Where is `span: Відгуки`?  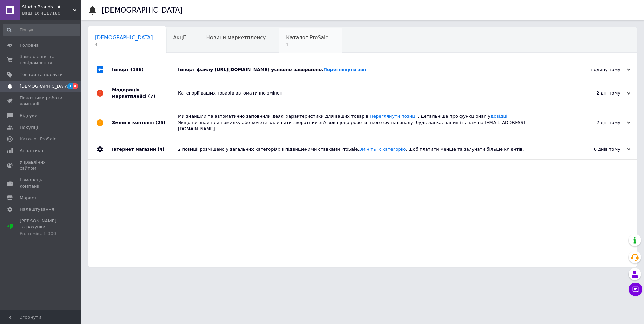
span: Відгуки is located at coordinates (28, 115).